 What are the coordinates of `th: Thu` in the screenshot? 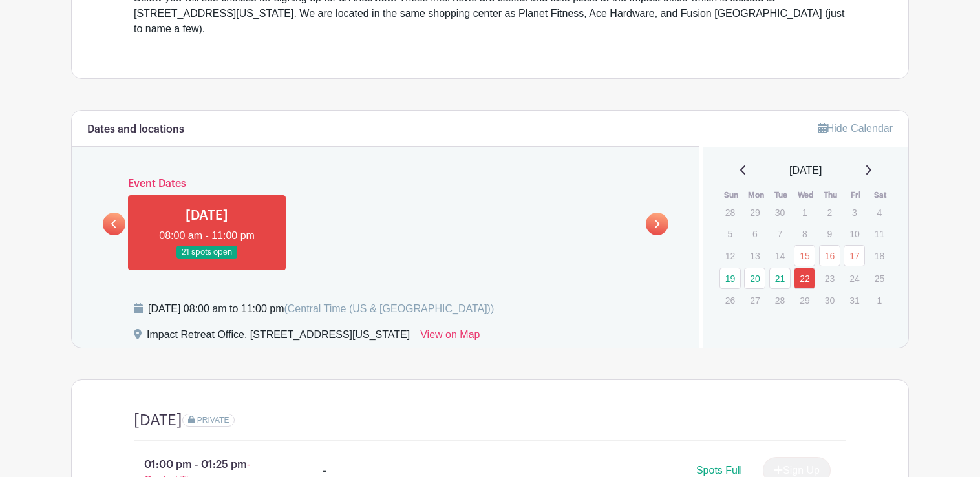 It's located at (831, 196).